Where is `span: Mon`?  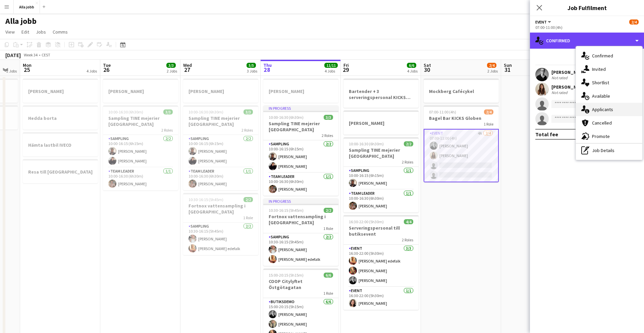 span: Mon is located at coordinates (27, 65).